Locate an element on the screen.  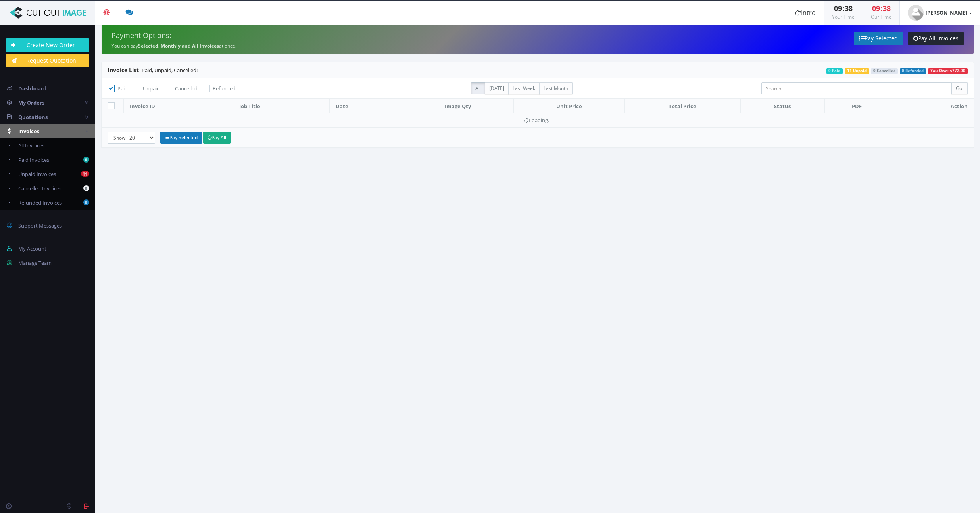
span: Dashboard is located at coordinates (32, 89).